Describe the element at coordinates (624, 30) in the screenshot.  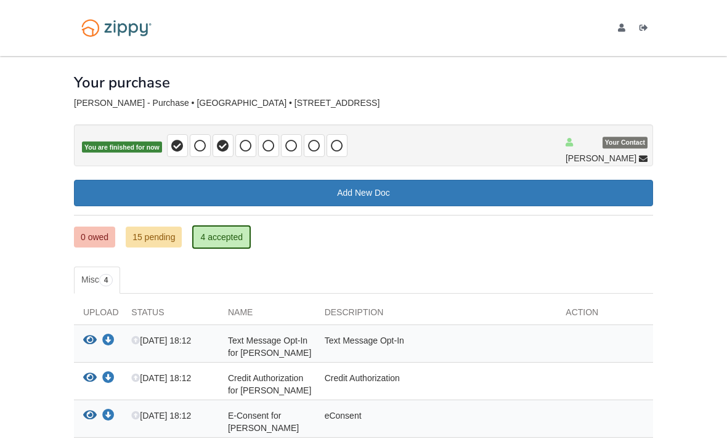
I see `a: edit profile` at that location.